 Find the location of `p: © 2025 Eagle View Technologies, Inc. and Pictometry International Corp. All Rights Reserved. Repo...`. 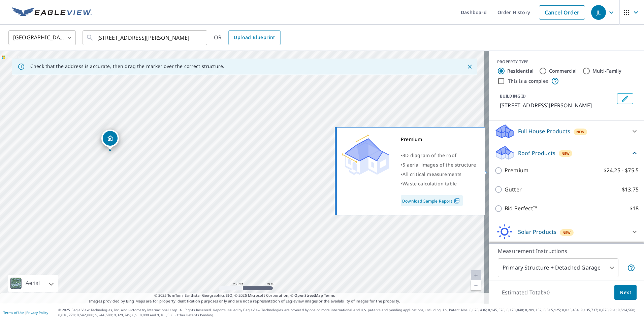

p: © 2025 Eagle View Technologies, Inc. and Pictometry International Corp. All Rights Reserved. Repo... is located at coordinates (349, 312).